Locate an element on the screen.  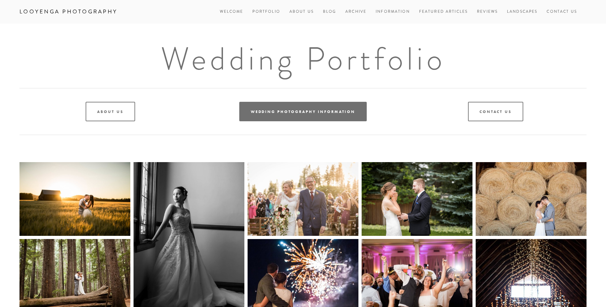
a: Featured Articles is located at coordinates (443, 11).